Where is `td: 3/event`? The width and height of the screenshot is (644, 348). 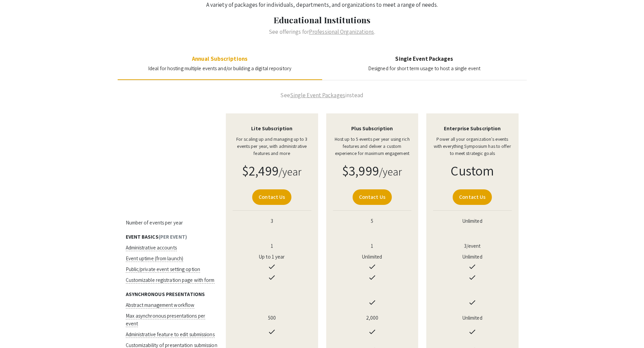
td: 3/event is located at coordinates (472, 246).